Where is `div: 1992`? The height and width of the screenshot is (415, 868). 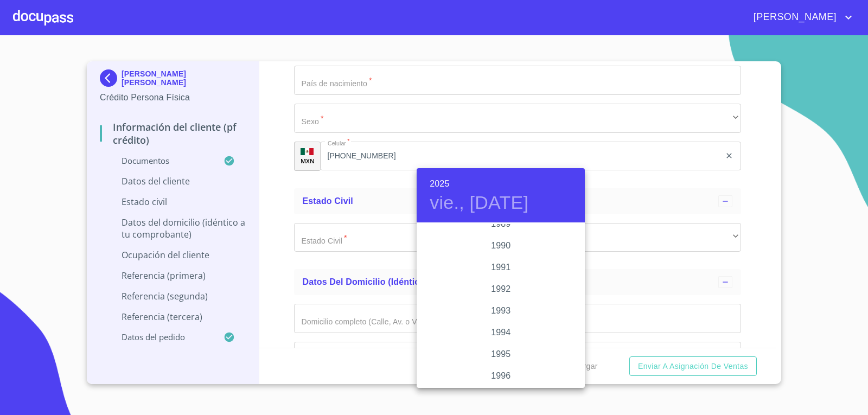
div: 1992 is located at coordinates (501, 290).